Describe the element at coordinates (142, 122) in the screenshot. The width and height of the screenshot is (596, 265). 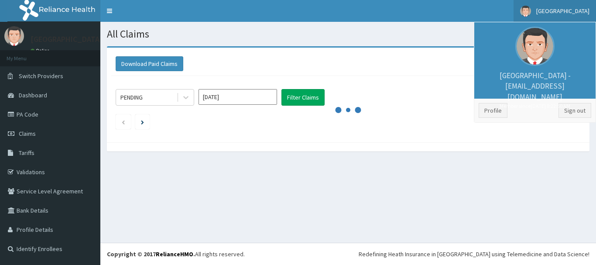
I see `a: Next page` at that location.